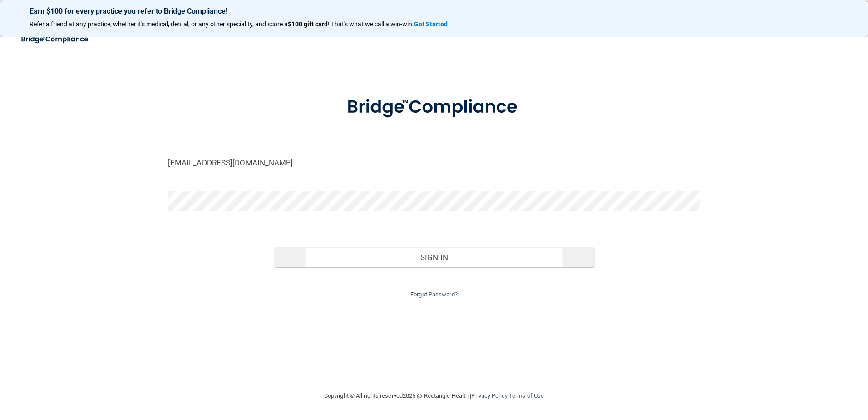 The height and width of the screenshot is (420, 868). Describe the element at coordinates (431, 24) in the screenshot. I see `strong: Get Started` at that location.